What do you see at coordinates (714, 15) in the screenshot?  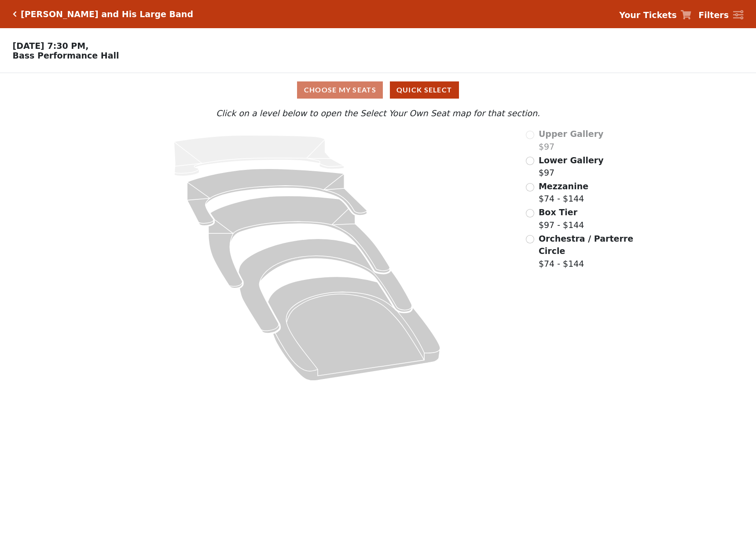 I see `strong: Filters` at bounding box center [714, 15].